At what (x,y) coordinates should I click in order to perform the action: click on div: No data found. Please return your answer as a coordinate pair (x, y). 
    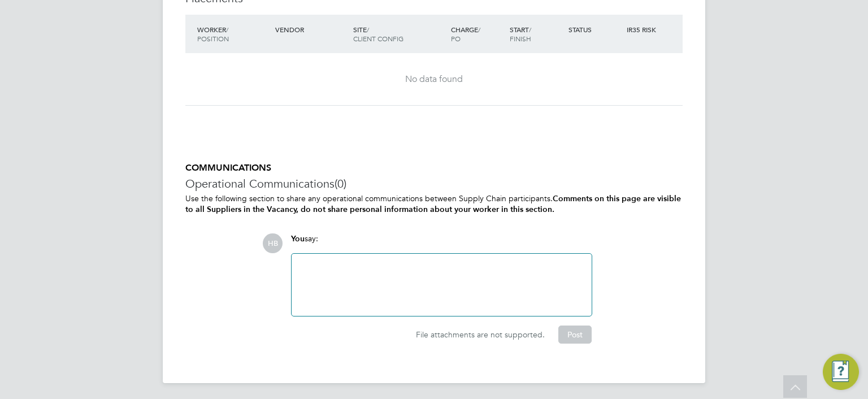
    Looking at the image, I should click on (434, 79).